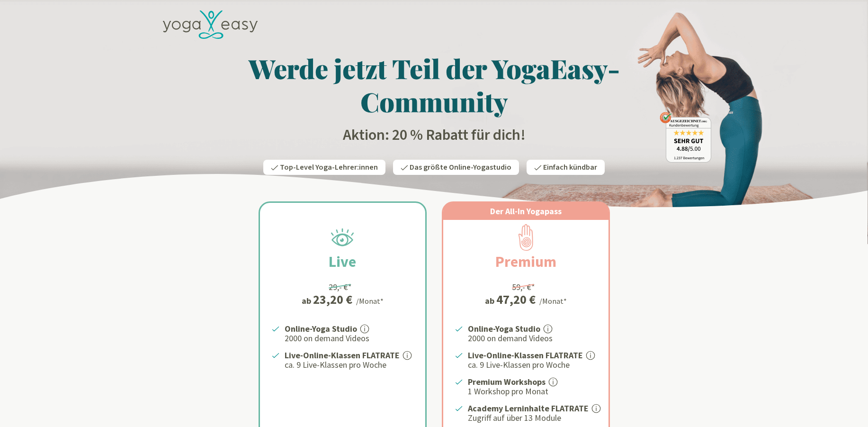 The height and width of the screenshot is (427, 868). Describe the element at coordinates (532, 392) in the screenshot. I see `p: 1 Workshop pro Monat` at that location.